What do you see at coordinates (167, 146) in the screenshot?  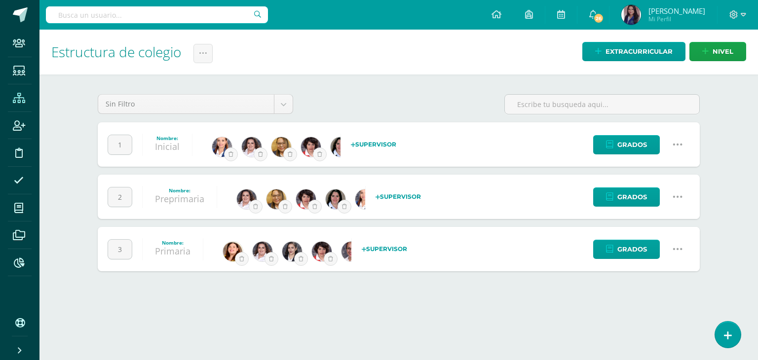 I see `a: Inicial` at bounding box center [167, 146].